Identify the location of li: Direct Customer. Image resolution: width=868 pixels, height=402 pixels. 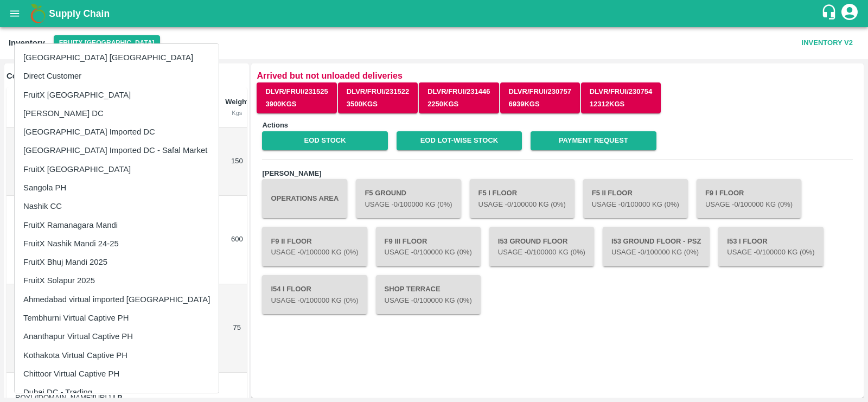
(117, 76).